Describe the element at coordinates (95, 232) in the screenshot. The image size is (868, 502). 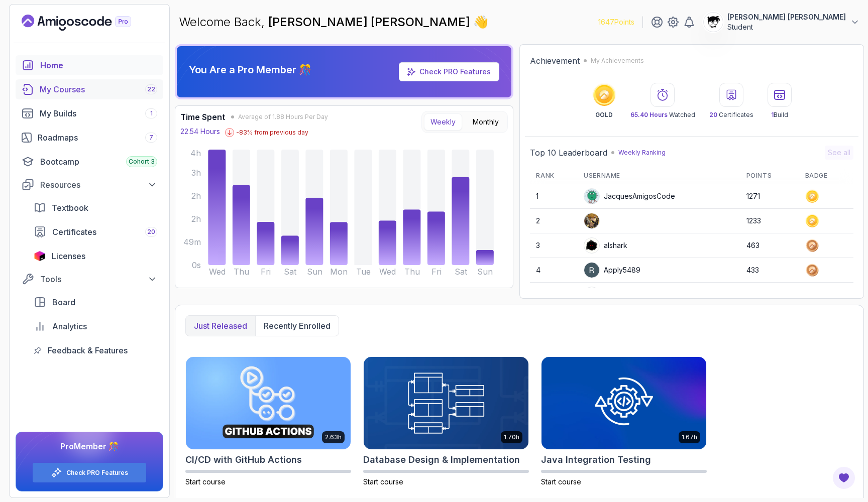
I see `a: certificates` at that location.